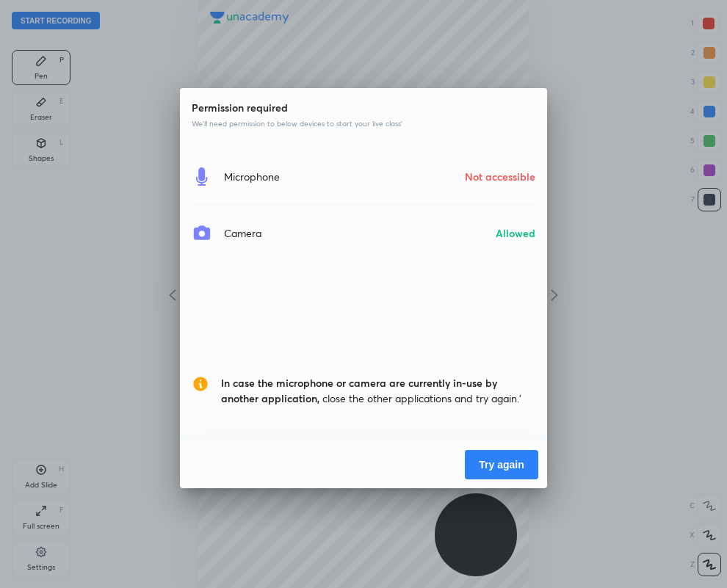  Describe the element at coordinates (515, 233) in the screenshot. I see `h4: Allowed` at that location.